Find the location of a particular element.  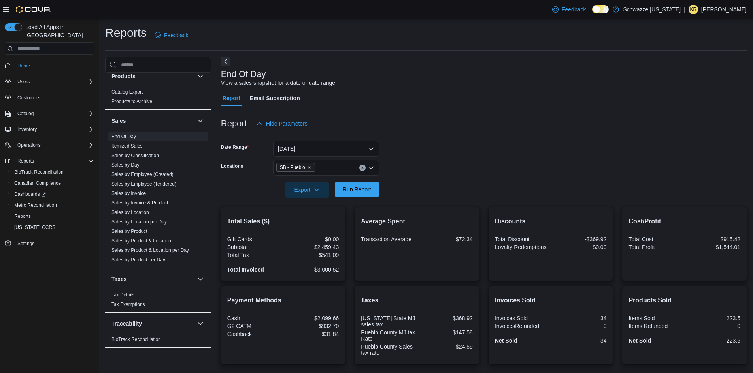

h1: Reports is located at coordinates (126, 33).